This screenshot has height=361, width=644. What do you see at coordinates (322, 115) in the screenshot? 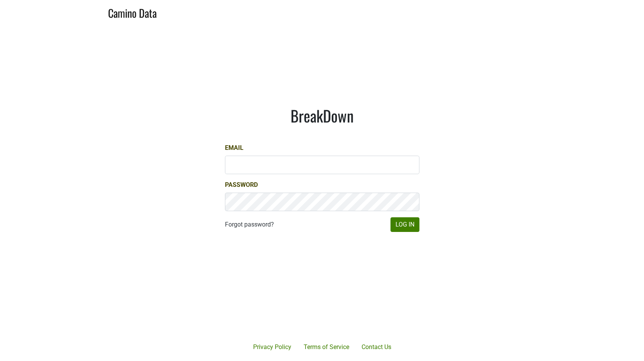
I see `h1: BreakDown` at bounding box center [322, 115].